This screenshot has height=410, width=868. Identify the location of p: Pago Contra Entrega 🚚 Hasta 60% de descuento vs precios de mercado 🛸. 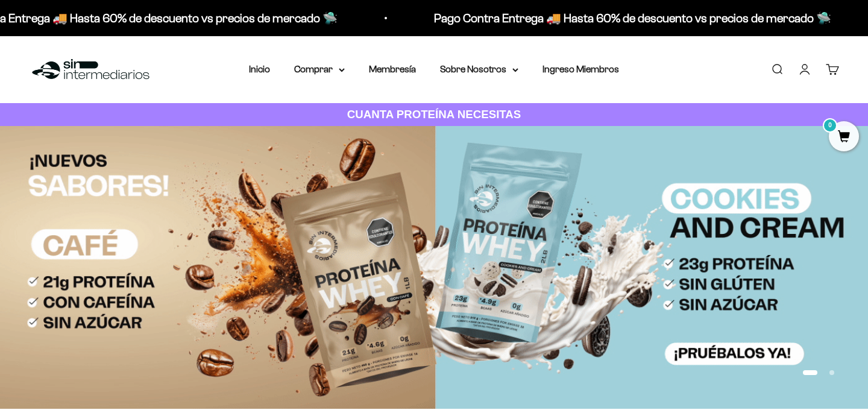
(632, 18).